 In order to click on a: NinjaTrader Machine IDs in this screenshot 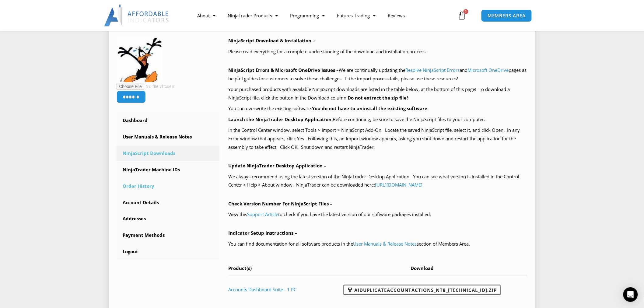, I will do `click(168, 170)`.